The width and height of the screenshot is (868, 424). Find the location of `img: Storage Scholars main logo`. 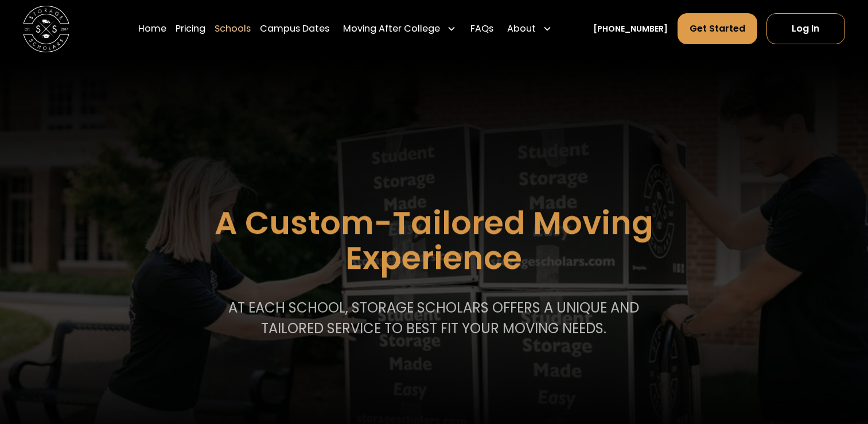

img: Storage Scholars main logo is located at coordinates (46, 29).